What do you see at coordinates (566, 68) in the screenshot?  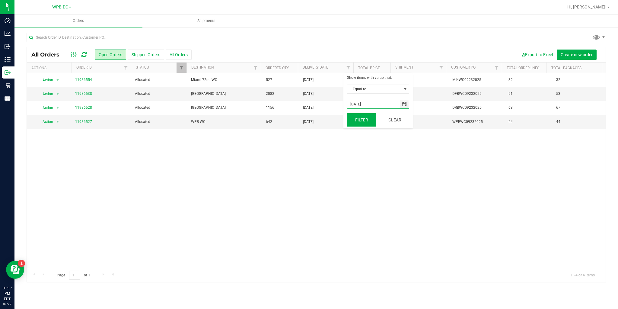 I see `a: Total Packages` at bounding box center [566, 68].